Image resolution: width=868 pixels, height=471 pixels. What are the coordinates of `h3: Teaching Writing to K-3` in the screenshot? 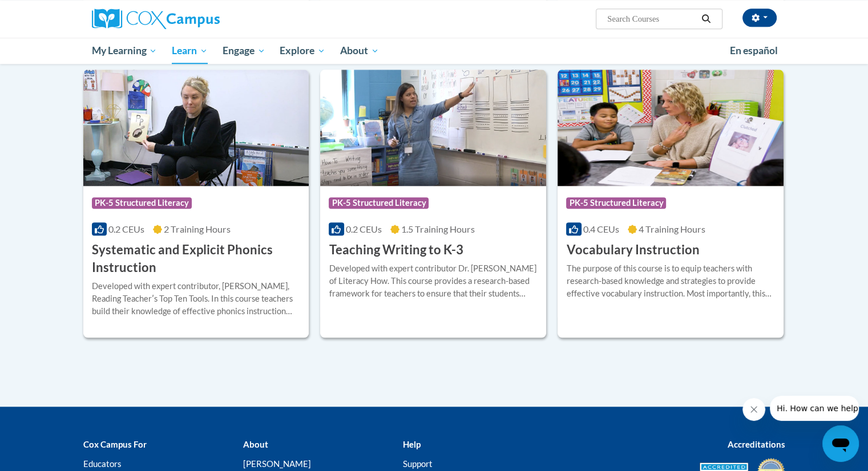 It's located at (396, 250).